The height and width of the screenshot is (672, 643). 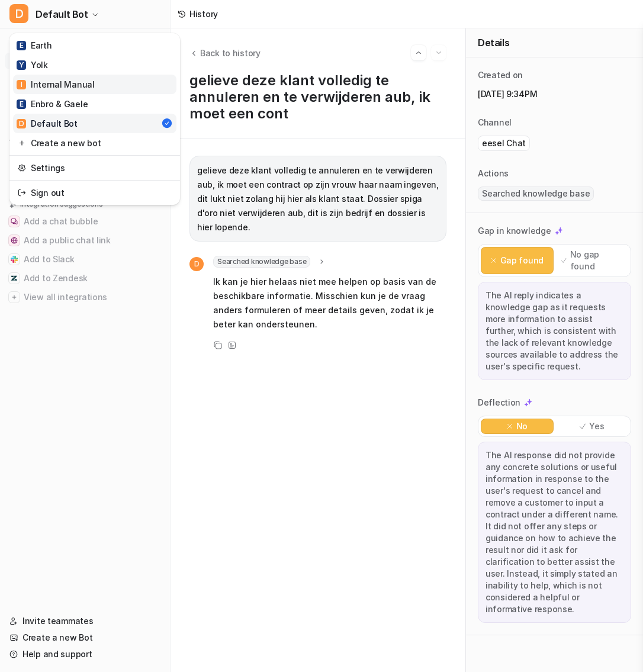 What do you see at coordinates (52, 104) in the screenshot?
I see `div: Enbro & Gaele` at bounding box center [52, 104].